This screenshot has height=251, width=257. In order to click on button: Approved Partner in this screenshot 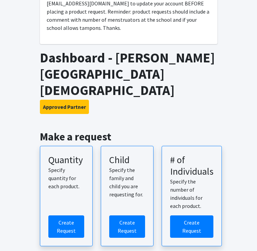, I will do `click(64, 107)`.